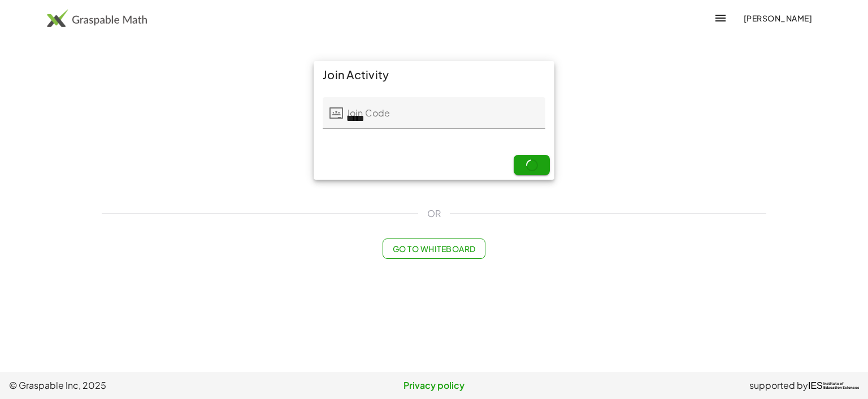 The height and width of the screenshot is (399, 868). Describe the element at coordinates (816, 385) in the screenshot. I see `span: IES` at that location.